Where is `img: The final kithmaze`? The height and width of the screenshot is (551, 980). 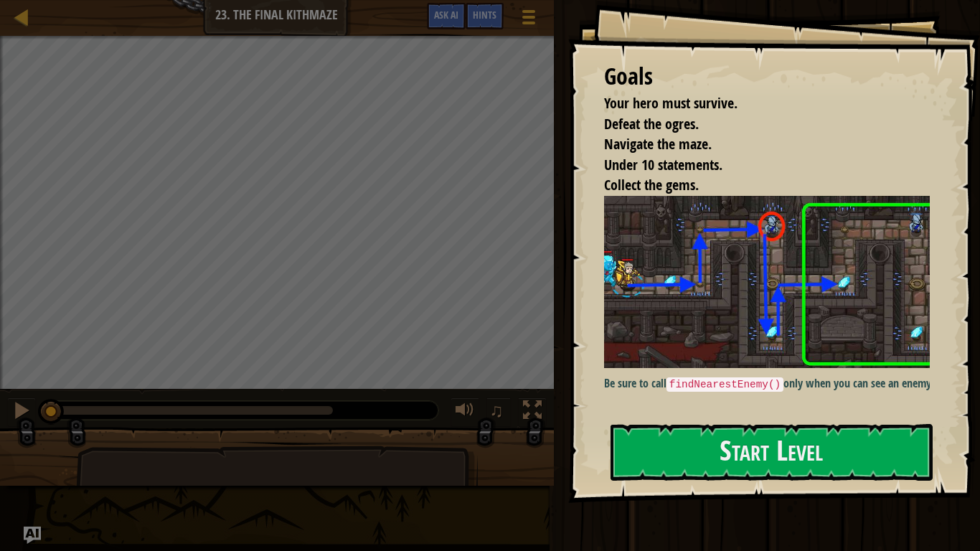 img: The final kithmaze is located at coordinates (772, 282).